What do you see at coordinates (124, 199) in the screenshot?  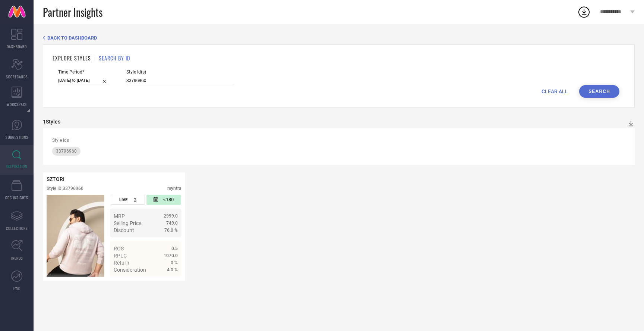 I see `span: LIVE` at bounding box center [124, 199].